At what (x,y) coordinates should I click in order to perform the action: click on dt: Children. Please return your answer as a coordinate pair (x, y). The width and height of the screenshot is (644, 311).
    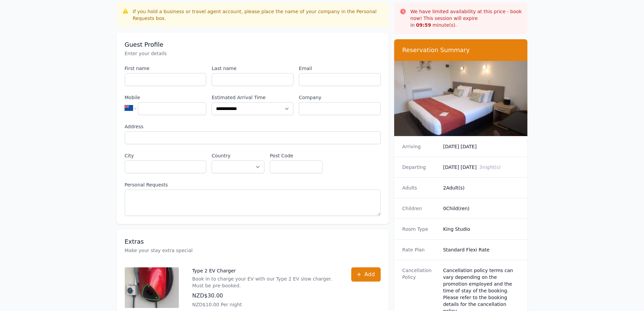
    Looking at the image, I should click on (420, 208).